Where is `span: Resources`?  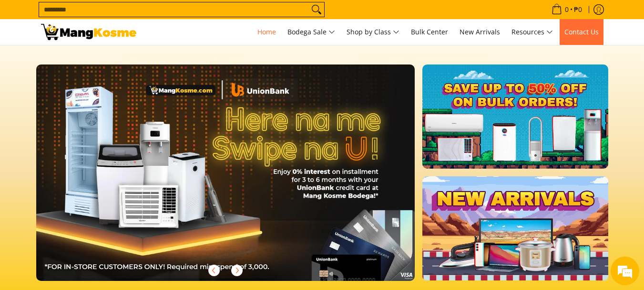 span: Resources is located at coordinates (533, 32).